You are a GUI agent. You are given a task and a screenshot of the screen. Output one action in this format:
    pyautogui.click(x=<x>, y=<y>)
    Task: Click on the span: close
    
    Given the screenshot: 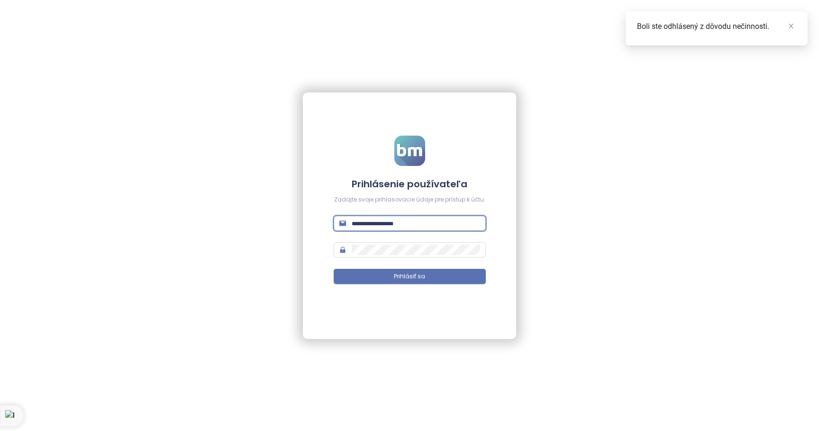 What is the action you would take?
    pyautogui.click(x=791, y=26)
    